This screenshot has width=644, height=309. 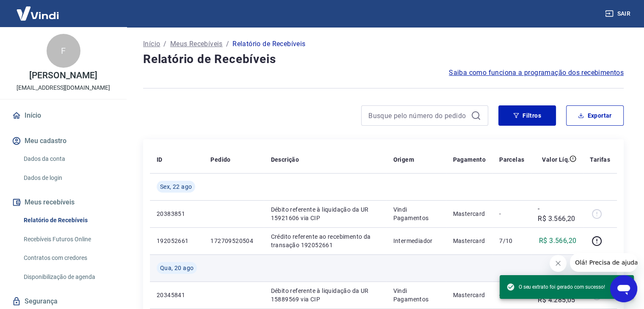 What do you see at coordinates (38, 9) in the screenshot?
I see `span: Olá! Precisa de ajuda?` at bounding box center [38, 9].